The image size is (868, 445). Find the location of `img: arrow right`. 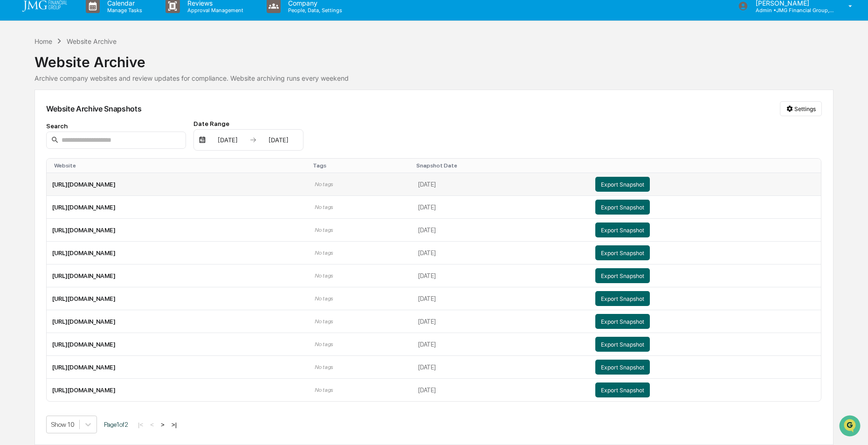

img: arrow right is located at coordinates (253, 140).